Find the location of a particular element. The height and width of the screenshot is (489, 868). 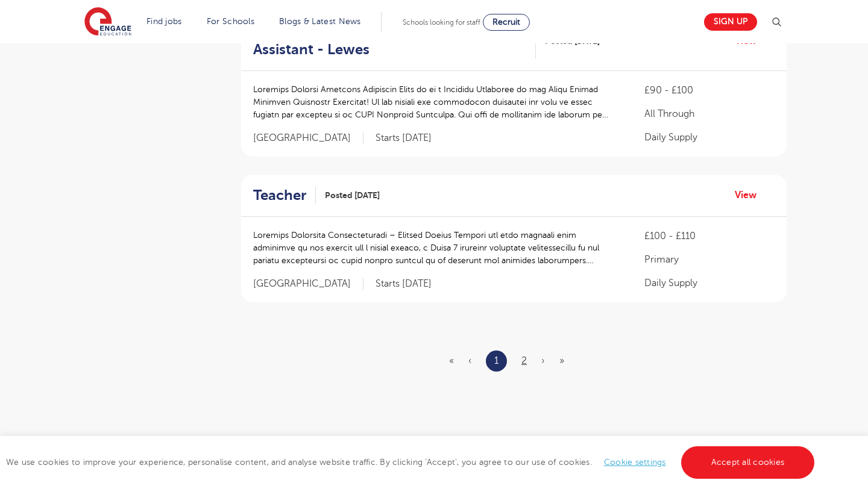

p: Primary is located at coordinates (710, 260).